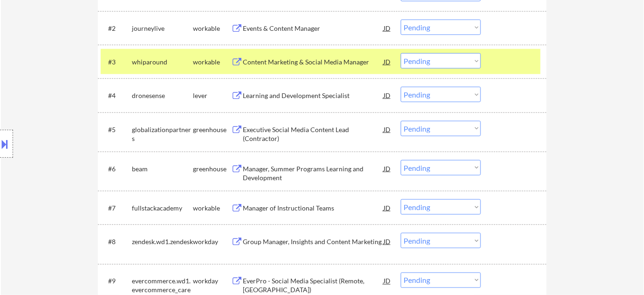 The width and height of the screenshot is (644, 295). I want to click on div: Learning and Development Specialist, so click(313, 96).